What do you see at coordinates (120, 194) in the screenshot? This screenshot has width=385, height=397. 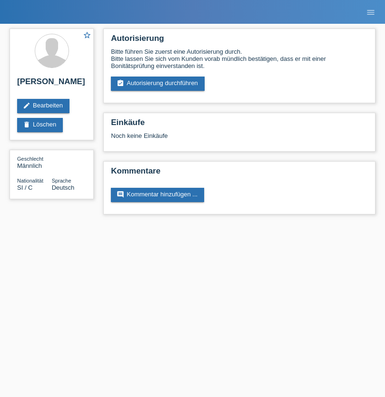 I see `i: comment` at bounding box center [120, 194].